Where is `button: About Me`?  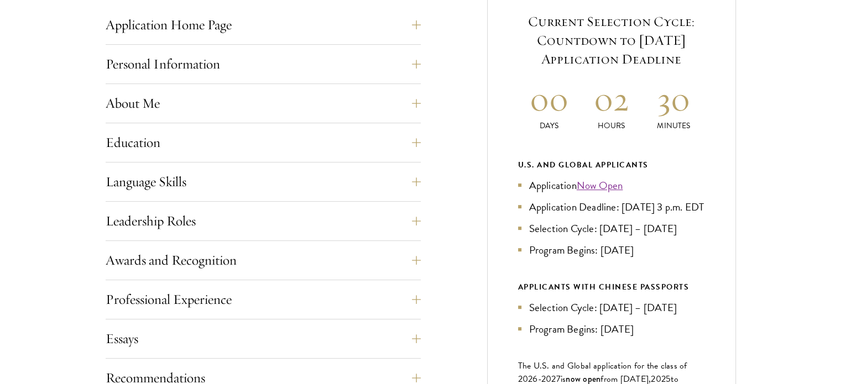
button: About Me is located at coordinates (263, 103).